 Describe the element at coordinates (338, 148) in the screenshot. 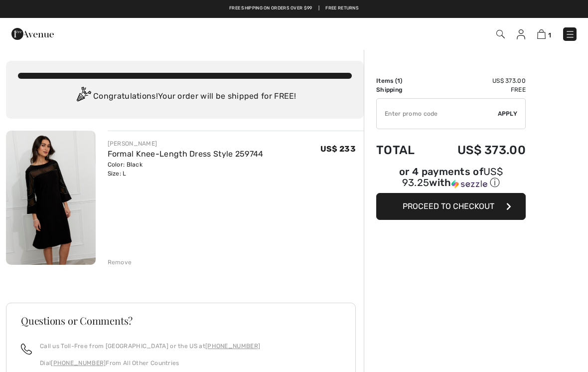

I see `span: US$ 233` at that location.